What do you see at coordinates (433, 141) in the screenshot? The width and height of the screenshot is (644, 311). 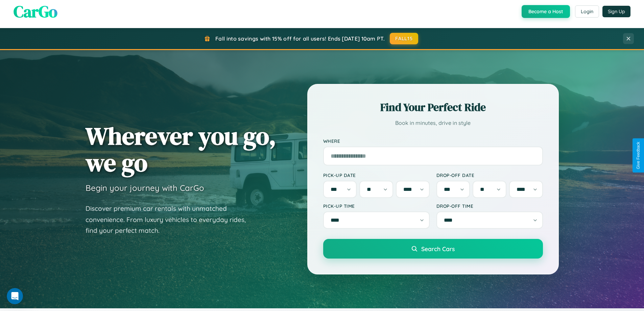 I see `label: Where` at bounding box center [433, 141].